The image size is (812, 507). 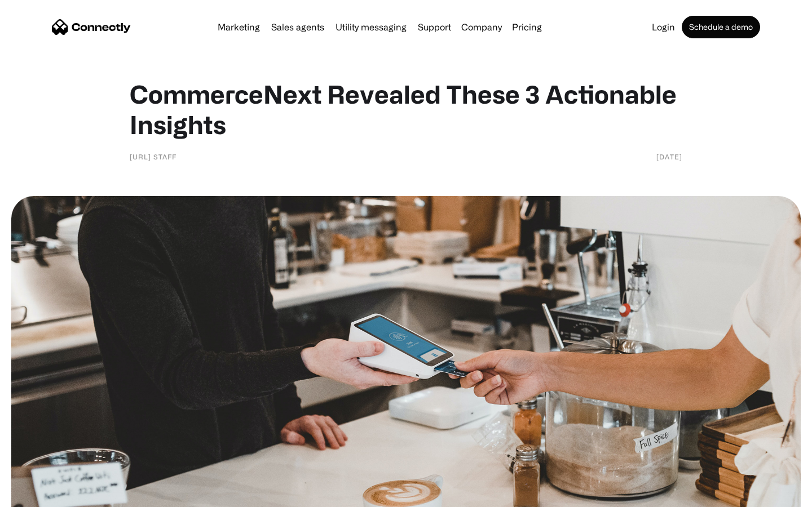 What do you see at coordinates (371, 27) in the screenshot?
I see `a: Utility messaging` at bounding box center [371, 27].